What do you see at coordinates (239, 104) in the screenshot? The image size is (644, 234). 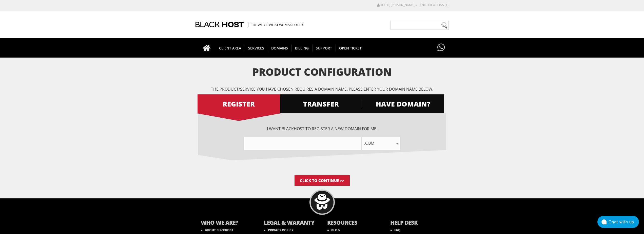 I see `a: REGISTER` at bounding box center [239, 104].